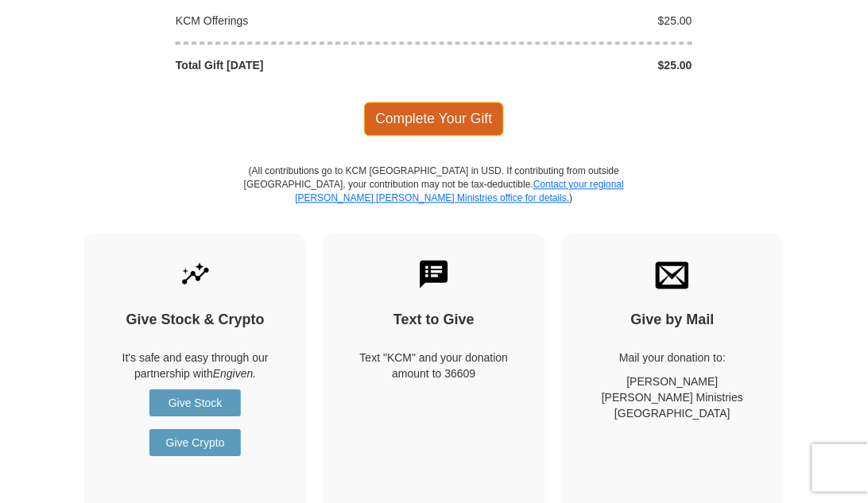  Describe the element at coordinates (196, 274) in the screenshot. I see `img: give-by-stock.svg` at that location.